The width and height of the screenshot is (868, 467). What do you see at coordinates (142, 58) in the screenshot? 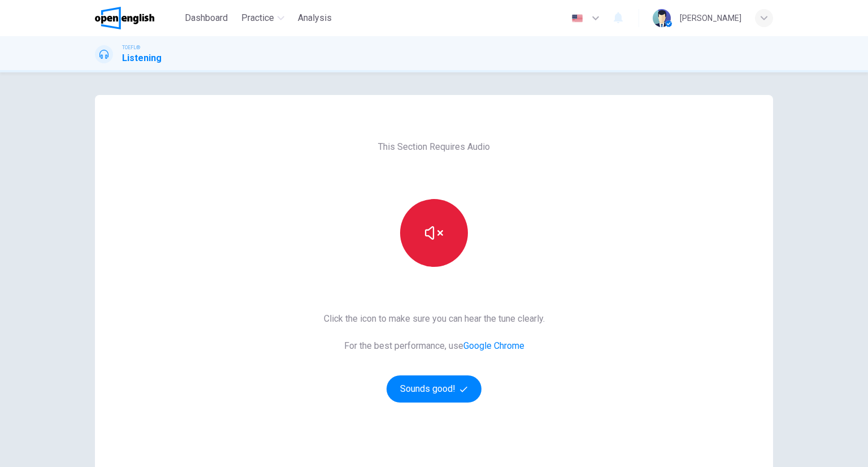
I see `h1: Listening` at bounding box center [142, 58].